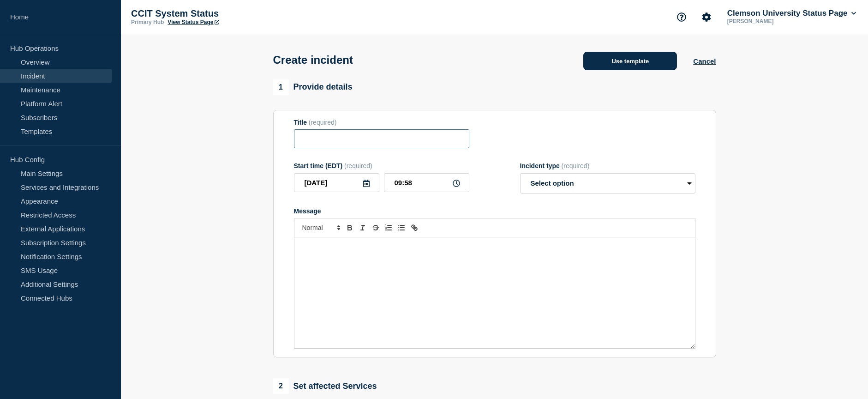 This screenshot has width=868, height=399. What do you see at coordinates (402, 228) in the screenshot?
I see `button: Toggle bulleted list` at bounding box center [402, 228].